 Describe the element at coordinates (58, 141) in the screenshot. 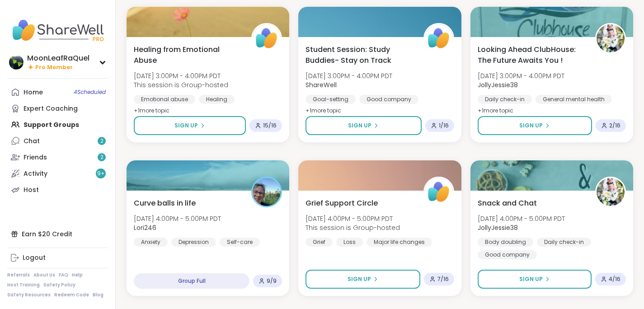

I see `a: Chat2` at that location.